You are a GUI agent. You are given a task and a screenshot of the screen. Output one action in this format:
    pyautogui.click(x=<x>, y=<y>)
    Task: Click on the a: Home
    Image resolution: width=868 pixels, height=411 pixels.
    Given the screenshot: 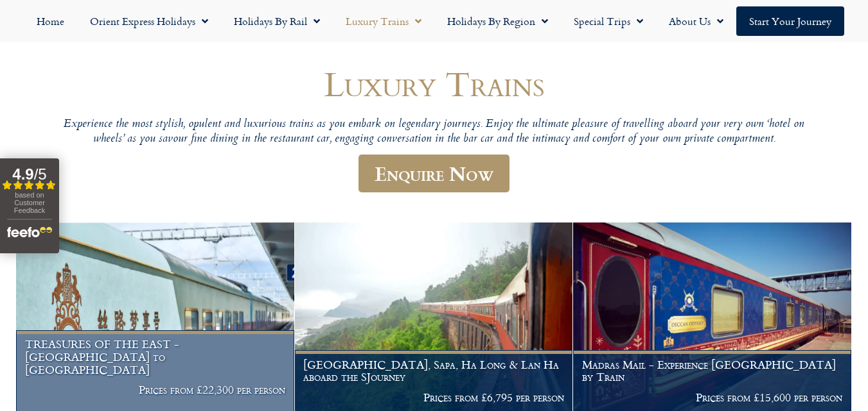 What is the action you would take?
    pyautogui.click(x=50, y=21)
    